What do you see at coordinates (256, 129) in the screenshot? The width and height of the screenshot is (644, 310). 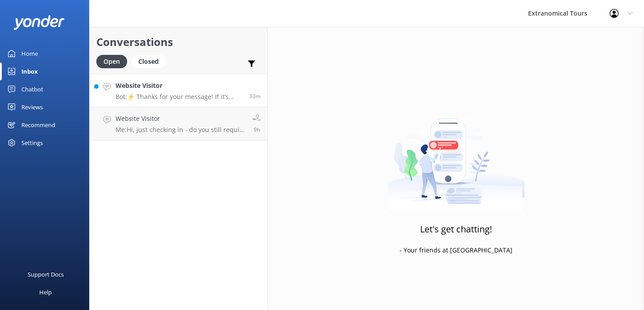 I see `span: Sep 20 2025 09:58pm (UTC -07:00) America/Tijuana` at bounding box center [256, 129].